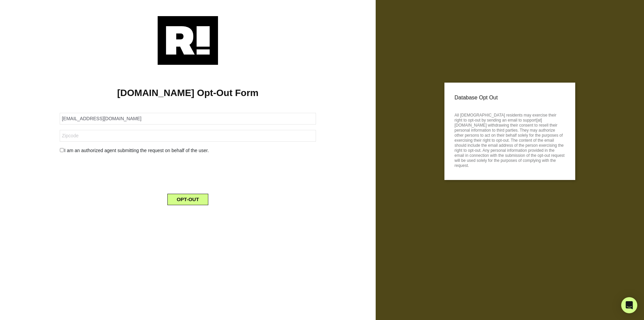 This screenshot has width=644, height=320. I want to click on img: Retention.com, so click(188, 40).